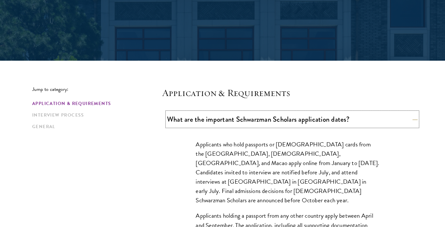  I want to click on a: Application & Requirements, so click(95, 103).